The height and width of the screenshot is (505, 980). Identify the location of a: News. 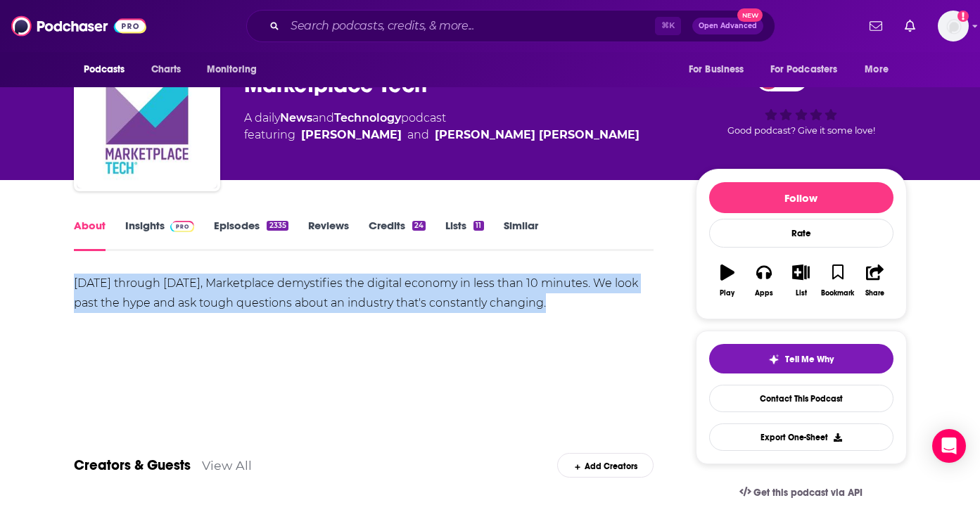
(296, 117).